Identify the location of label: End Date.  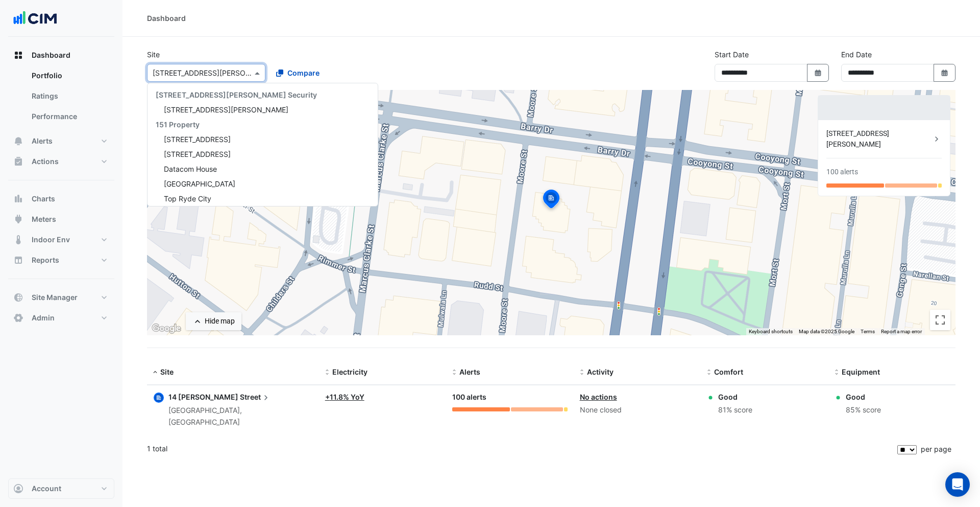
(857, 54).